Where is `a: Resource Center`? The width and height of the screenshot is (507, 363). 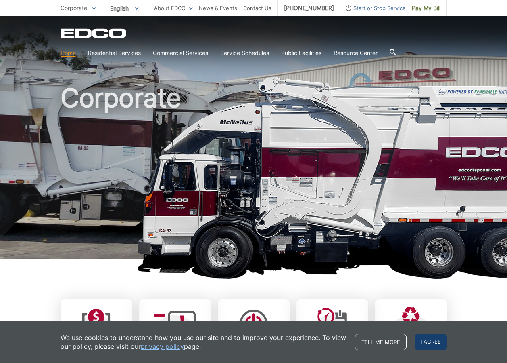 a: Resource Center is located at coordinates (356, 53).